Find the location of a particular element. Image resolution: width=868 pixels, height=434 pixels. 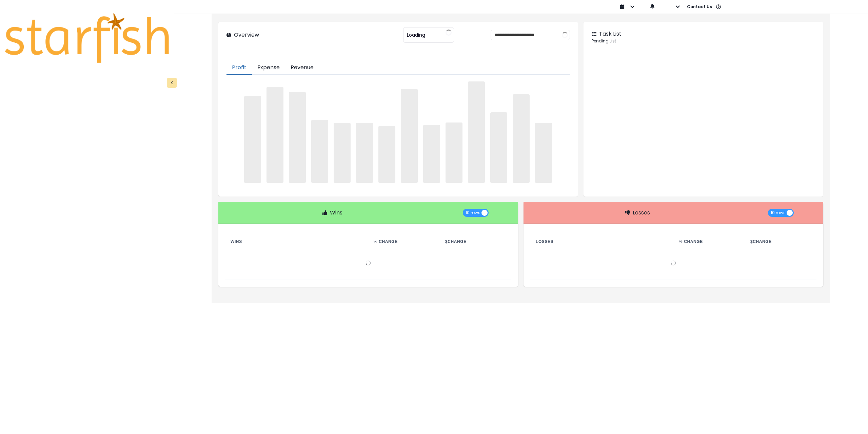

th: Losses is located at coordinates (602, 241).